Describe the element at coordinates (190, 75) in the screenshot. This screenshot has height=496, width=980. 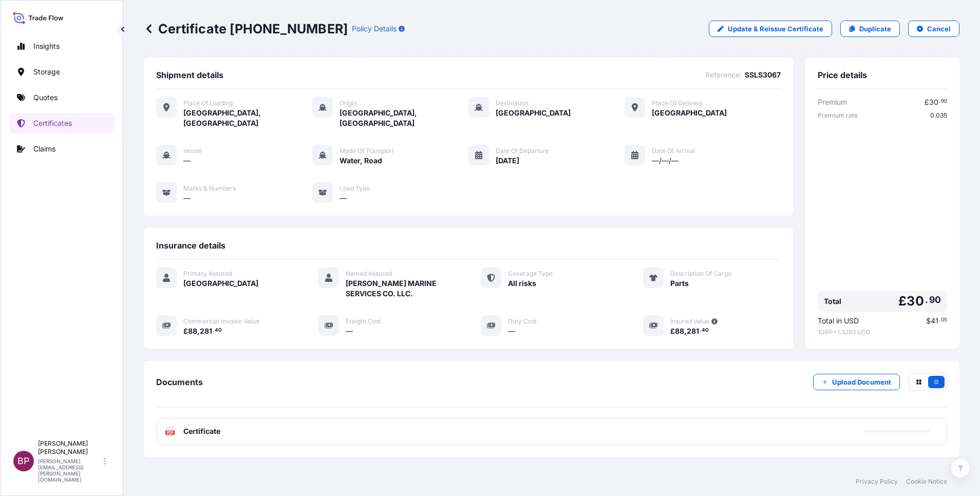
I see `span: Shipment details` at that location.